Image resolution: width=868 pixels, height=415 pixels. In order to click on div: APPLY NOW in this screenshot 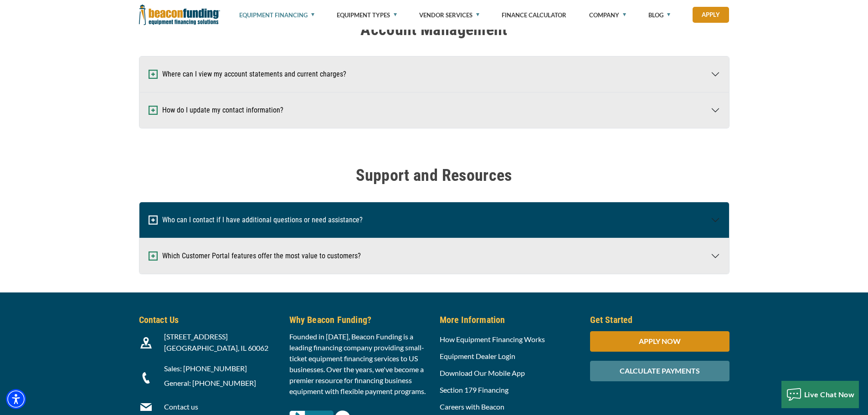, I will do `click(660, 341)`.